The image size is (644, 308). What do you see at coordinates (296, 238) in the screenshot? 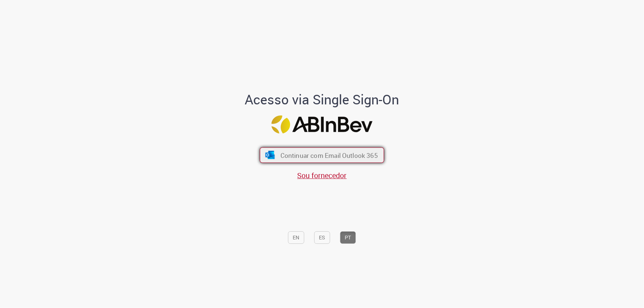
I see `button: EN` at bounding box center [296, 238].